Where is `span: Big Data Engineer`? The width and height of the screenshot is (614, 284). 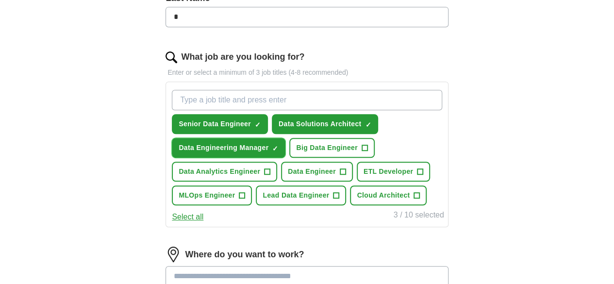
span: Big Data Engineer is located at coordinates (326, 147).